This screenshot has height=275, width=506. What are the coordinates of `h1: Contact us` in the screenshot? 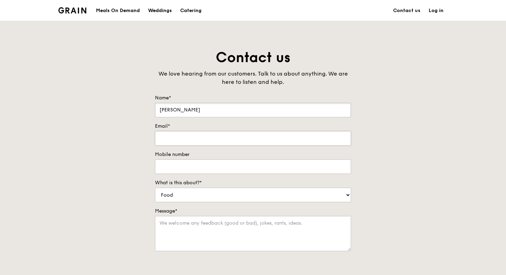 It's located at (253, 58).